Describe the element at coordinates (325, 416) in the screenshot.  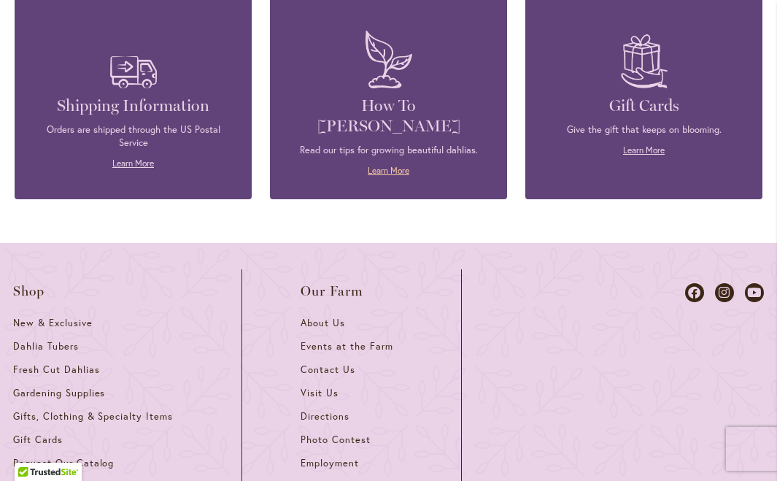
I see `span: Directions` at that location.